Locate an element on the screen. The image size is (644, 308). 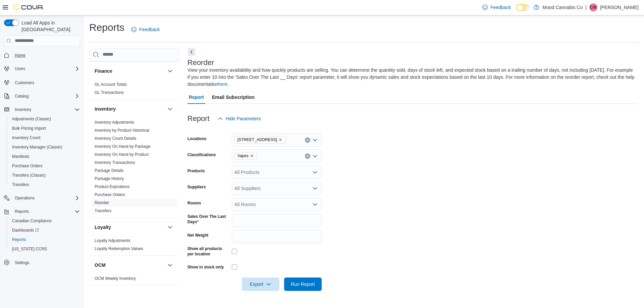
h3: Report is located at coordinates (198, 119).